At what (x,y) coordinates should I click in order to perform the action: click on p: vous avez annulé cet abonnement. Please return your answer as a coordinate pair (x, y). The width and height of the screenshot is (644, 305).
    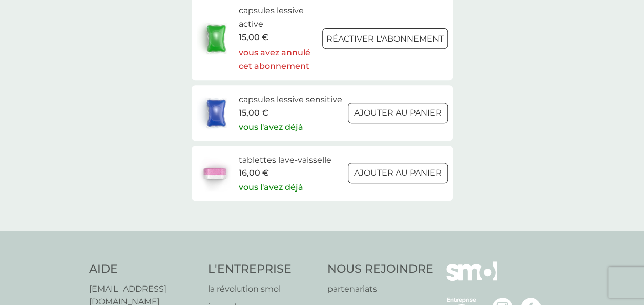
    Looking at the image, I should click on (280, 59).